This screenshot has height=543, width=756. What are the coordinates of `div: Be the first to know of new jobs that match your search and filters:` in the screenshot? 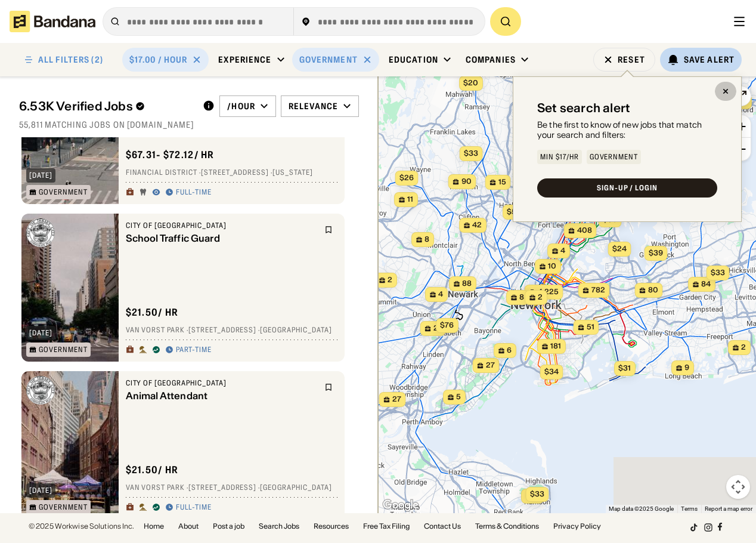 It's located at (628, 130).